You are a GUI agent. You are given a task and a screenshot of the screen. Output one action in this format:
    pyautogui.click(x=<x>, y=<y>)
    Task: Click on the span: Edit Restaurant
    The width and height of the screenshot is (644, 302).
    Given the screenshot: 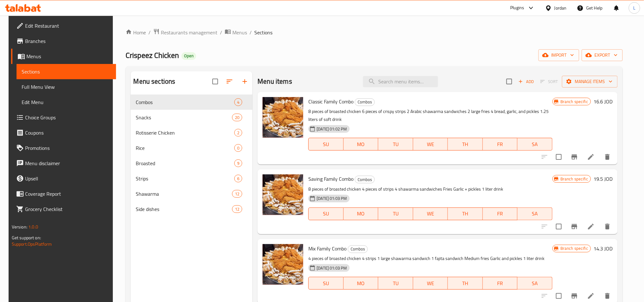 What is the action you would take?
    pyautogui.click(x=68, y=25)
    